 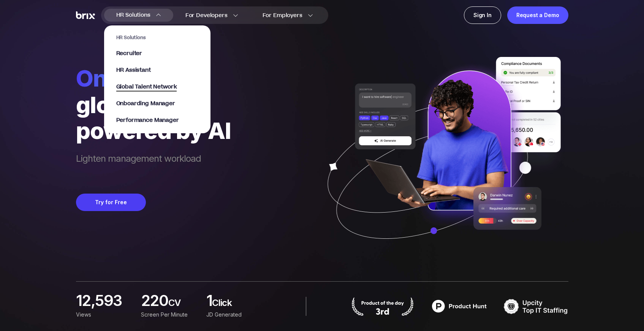 I want to click on a: Onboarding Manager, so click(x=157, y=104).